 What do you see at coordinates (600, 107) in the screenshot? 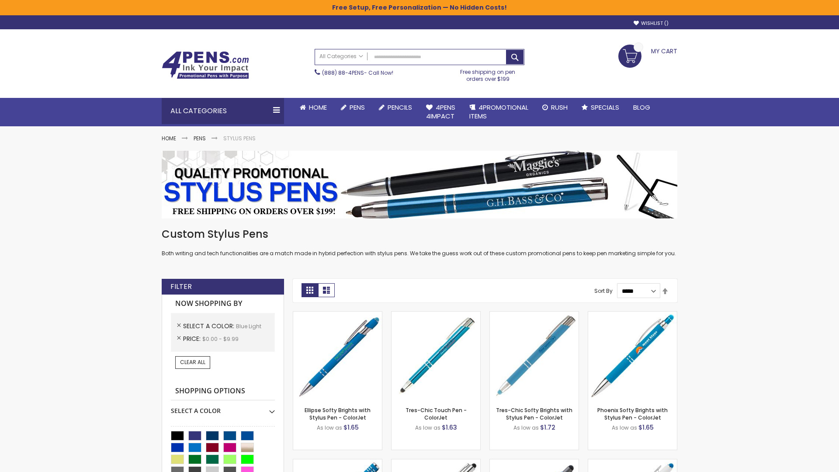
I see `a: Specials` at bounding box center [600, 107].